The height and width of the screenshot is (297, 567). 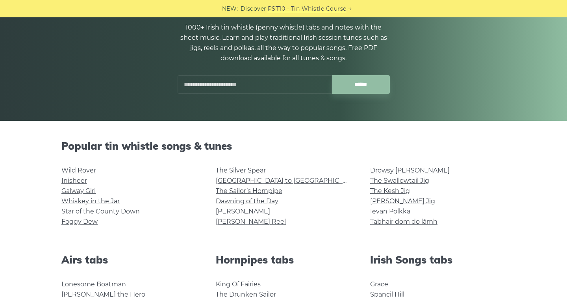 What do you see at coordinates (78, 191) in the screenshot?
I see `a: Galway Girl` at bounding box center [78, 191].